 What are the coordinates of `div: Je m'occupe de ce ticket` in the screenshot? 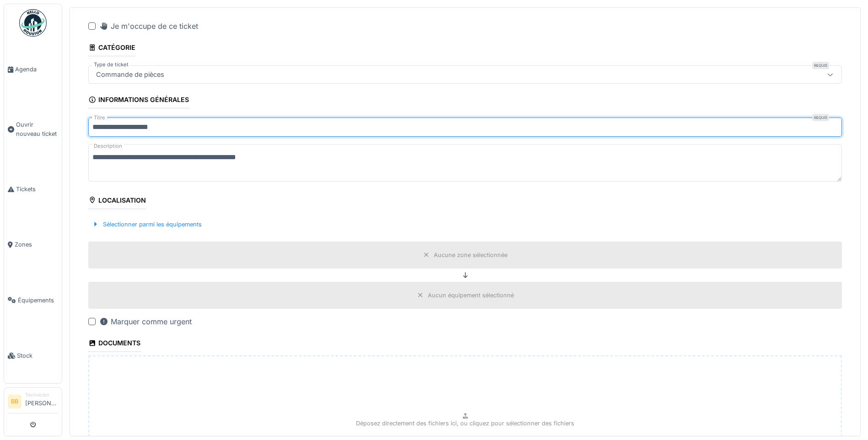 It's located at (149, 26).